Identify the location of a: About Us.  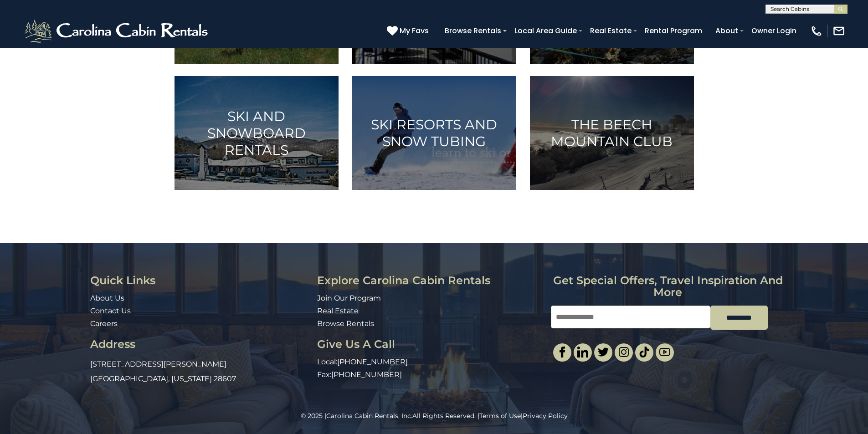
(107, 298).